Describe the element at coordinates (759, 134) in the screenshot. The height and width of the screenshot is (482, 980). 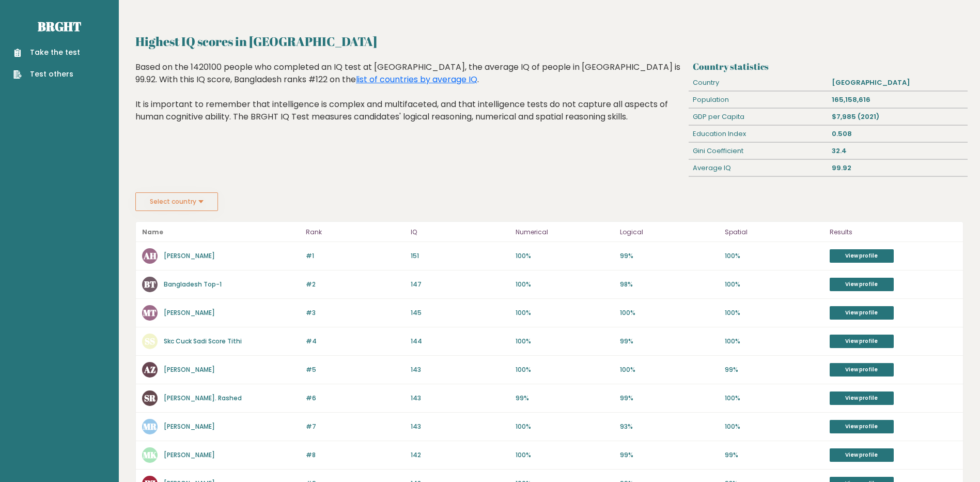
I see `div: Education Index` at that location.